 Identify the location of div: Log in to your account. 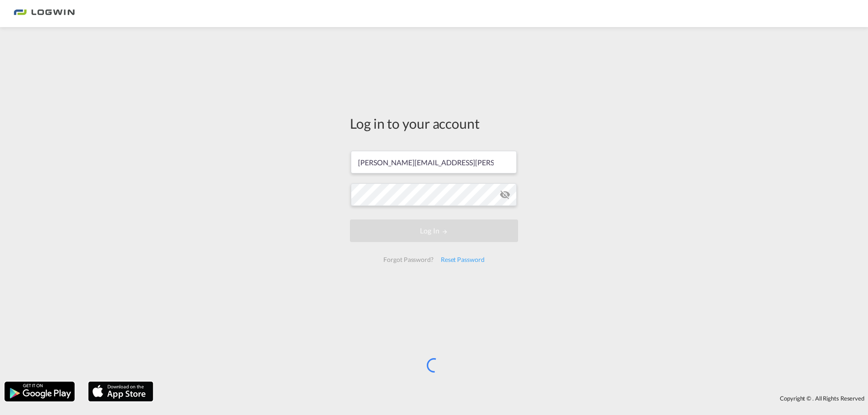
(434, 123).